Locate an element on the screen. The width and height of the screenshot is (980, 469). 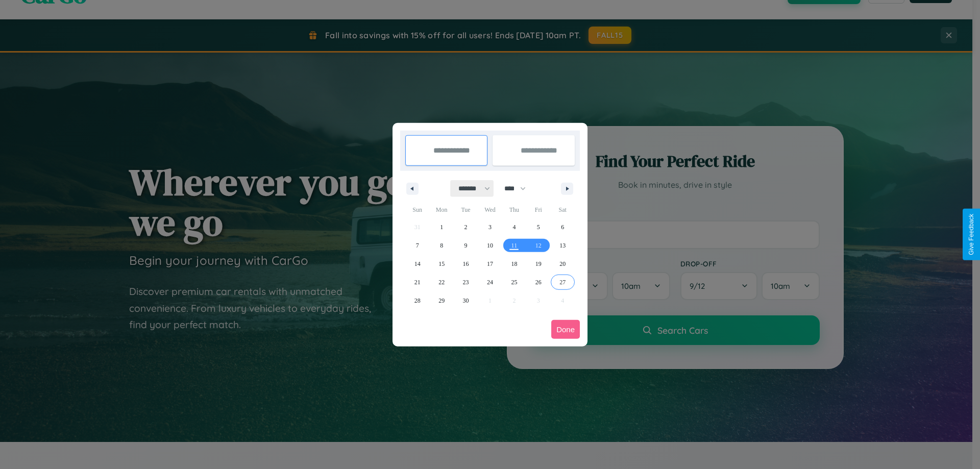
button: 9 is located at coordinates (465, 245).